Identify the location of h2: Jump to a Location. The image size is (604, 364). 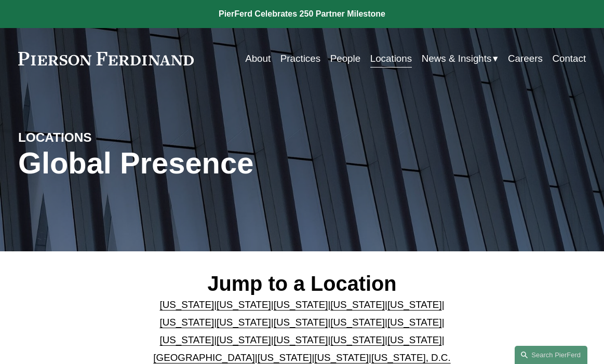
(302, 283).